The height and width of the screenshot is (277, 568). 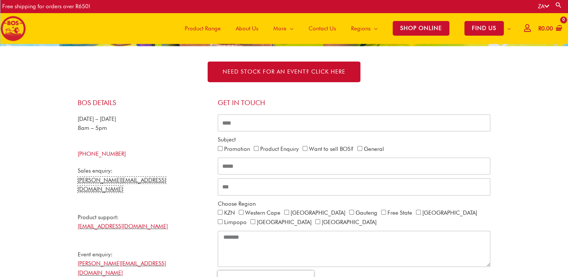 I want to click on span: Contact Us, so click(x=322, y=29).